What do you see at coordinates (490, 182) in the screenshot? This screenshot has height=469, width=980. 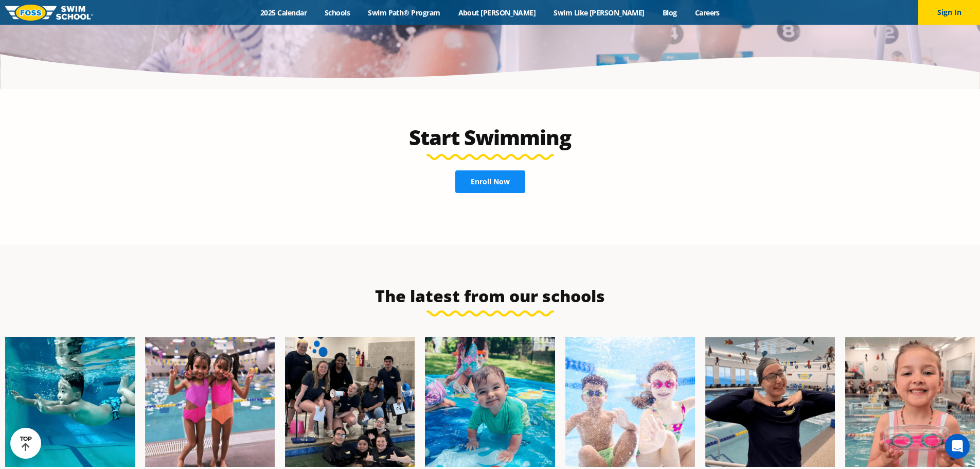 I see `a: Enroll Now` at bounding box center [490, 182].